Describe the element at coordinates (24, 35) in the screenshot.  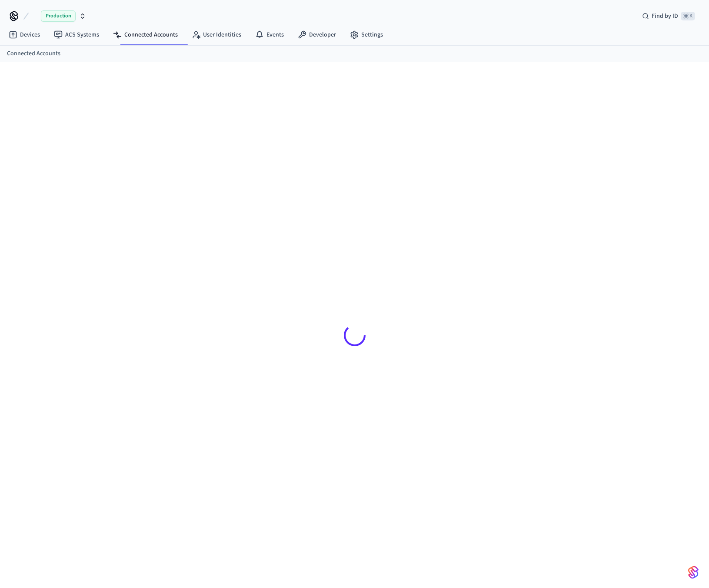
I see `a: Devices` at that location.